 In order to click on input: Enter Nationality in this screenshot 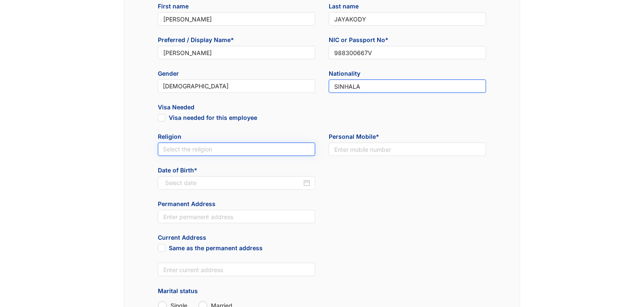, I will do `click(407, 86)`.